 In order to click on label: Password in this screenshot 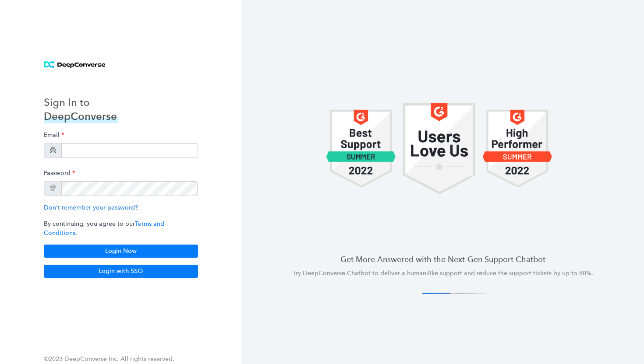, I will do `click(59, 173)`.